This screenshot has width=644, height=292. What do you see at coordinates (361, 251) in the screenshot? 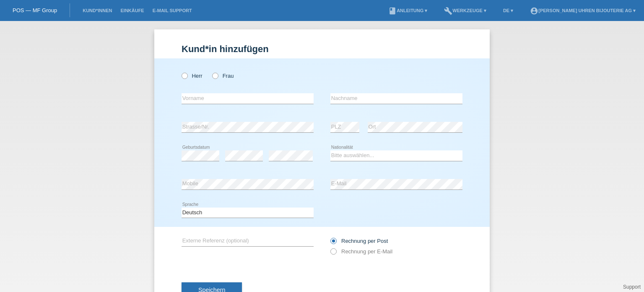
I see `label: Rechnung per E-Mail` at bounding box center [361, 251].